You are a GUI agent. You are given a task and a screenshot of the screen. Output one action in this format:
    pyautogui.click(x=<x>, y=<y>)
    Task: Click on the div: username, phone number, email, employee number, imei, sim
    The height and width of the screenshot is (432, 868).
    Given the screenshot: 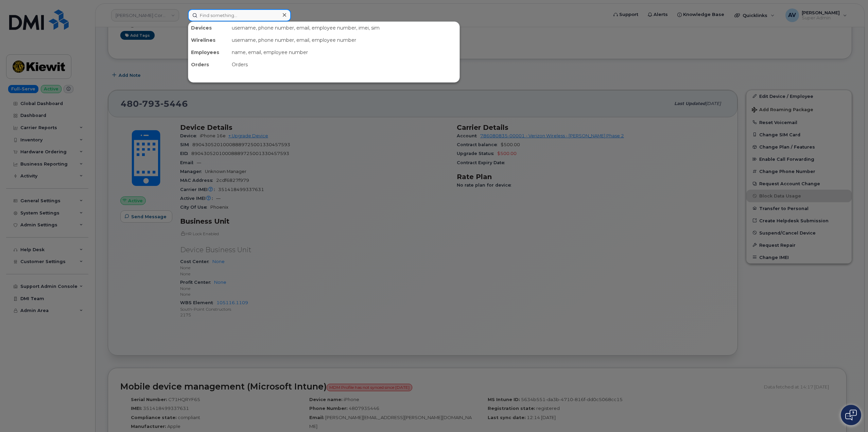 What is the action you would take?
    pyautogui.click(x=344, y=28)
    